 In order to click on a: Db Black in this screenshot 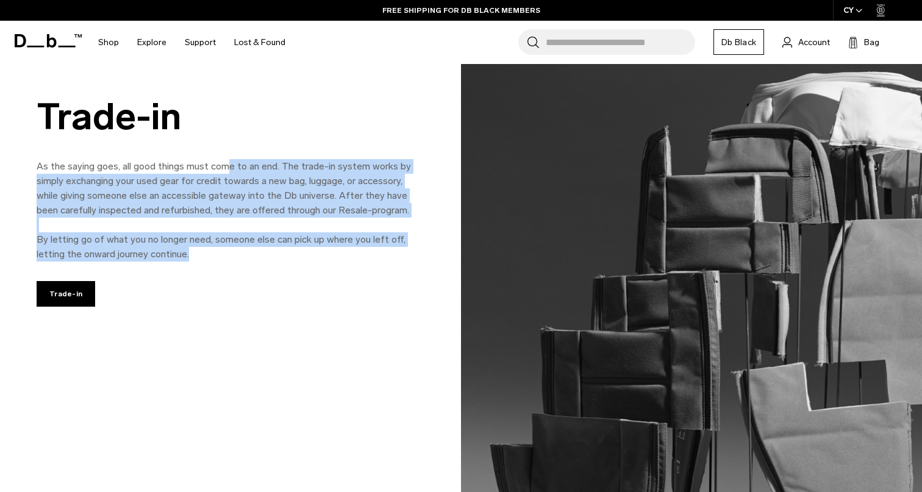, I will do `click(738, 42)`.